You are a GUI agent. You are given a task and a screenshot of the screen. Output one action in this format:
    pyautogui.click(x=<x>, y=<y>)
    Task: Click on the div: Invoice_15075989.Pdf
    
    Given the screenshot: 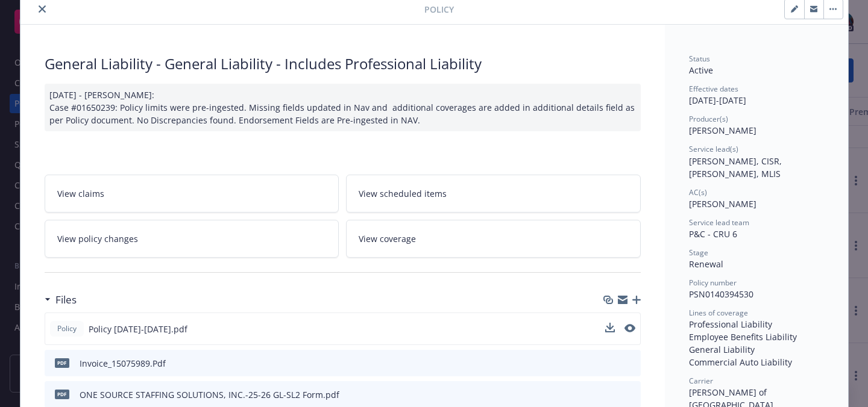 What is the action you would take?
    pyautogui.click(x=123, y=363)
    